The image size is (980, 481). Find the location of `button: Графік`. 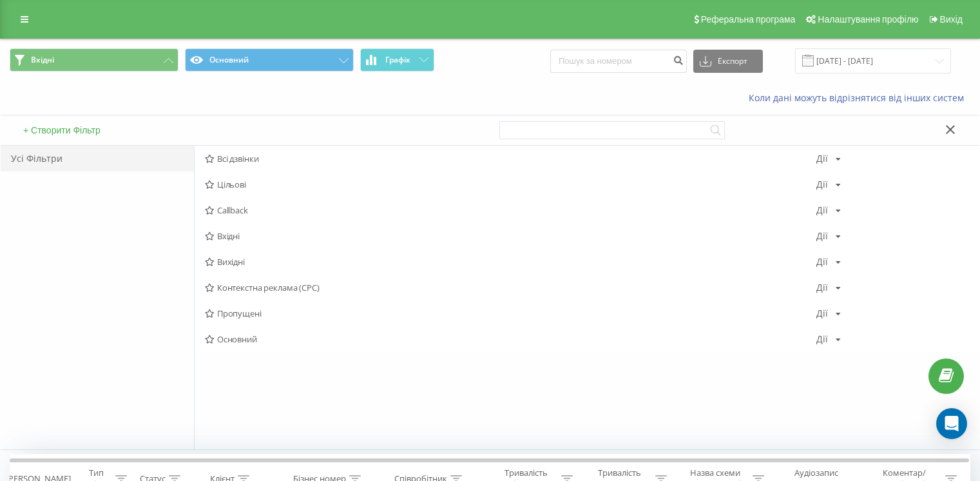

button: Графік is located at coordinates (397, 60).